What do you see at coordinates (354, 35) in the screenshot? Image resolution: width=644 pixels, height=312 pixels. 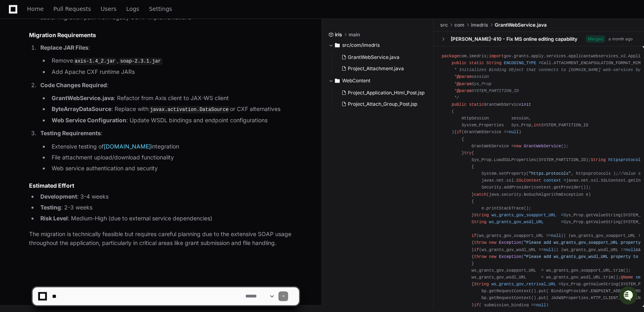 I see `span: main` at bounding box center [354, 35].